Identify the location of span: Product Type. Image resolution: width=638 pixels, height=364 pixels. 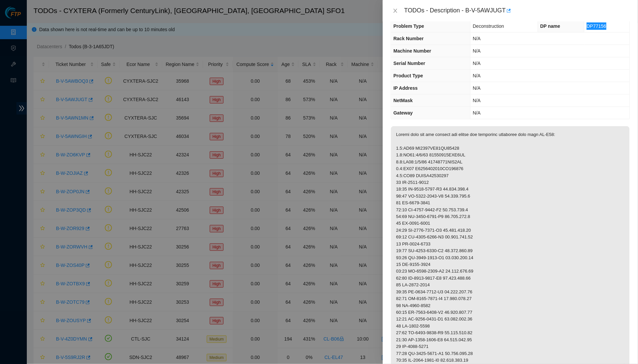
(408, 75).